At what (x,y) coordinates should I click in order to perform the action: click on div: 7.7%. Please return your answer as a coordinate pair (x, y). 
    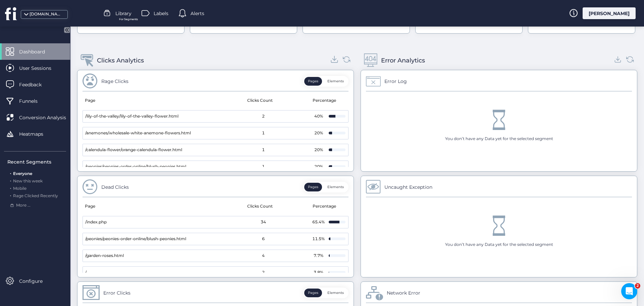
    Looking at the image, I should click on (319, 256).